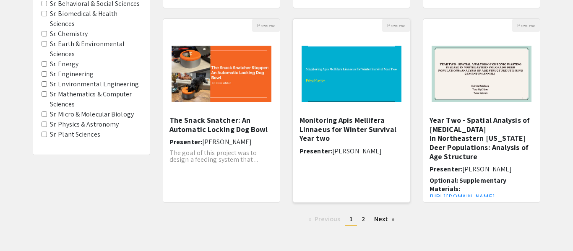  I want to click on h5: The Snack Snatcher: An Automatic Locking Dog Bowl, so click(221, 125).